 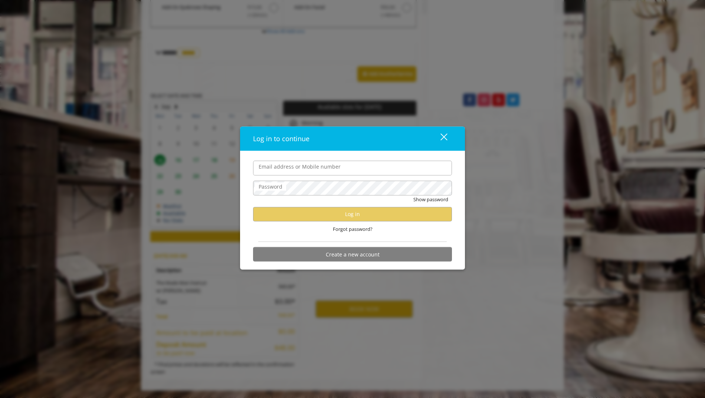 What do you see at coordinates (439, 138) in the screenshot?
I see `button: close dialog` at bounding box center [439, 138].